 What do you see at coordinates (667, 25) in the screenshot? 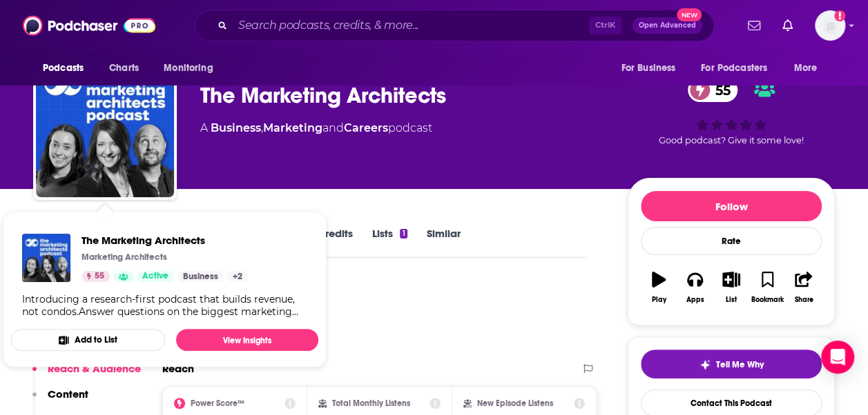
I see `span: Open Advanced` at bounding box center [667, 25].